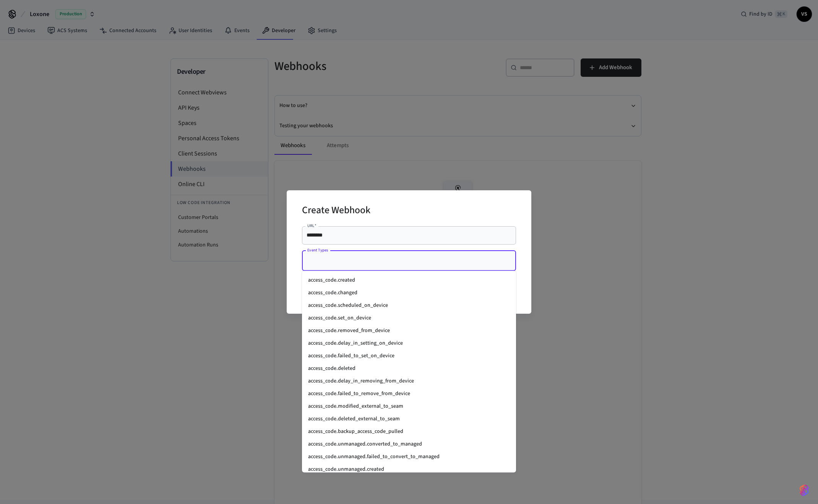 This screenshot has width=818, height=504. Describe the element at coordinates (409, 343) in the screenshot. I see `li: access_code.delay_in_setting_on_device` at that location.